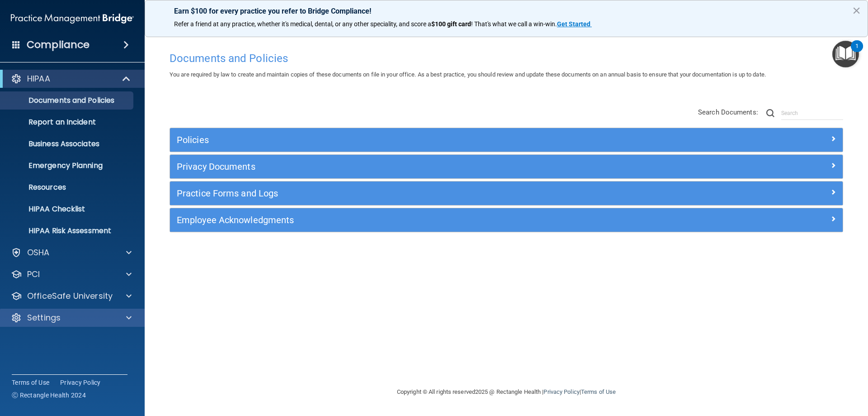  What do you see at coordinates (857, 52) in the screenshot?
I see `div: 1` at bounding box center [857, 52].